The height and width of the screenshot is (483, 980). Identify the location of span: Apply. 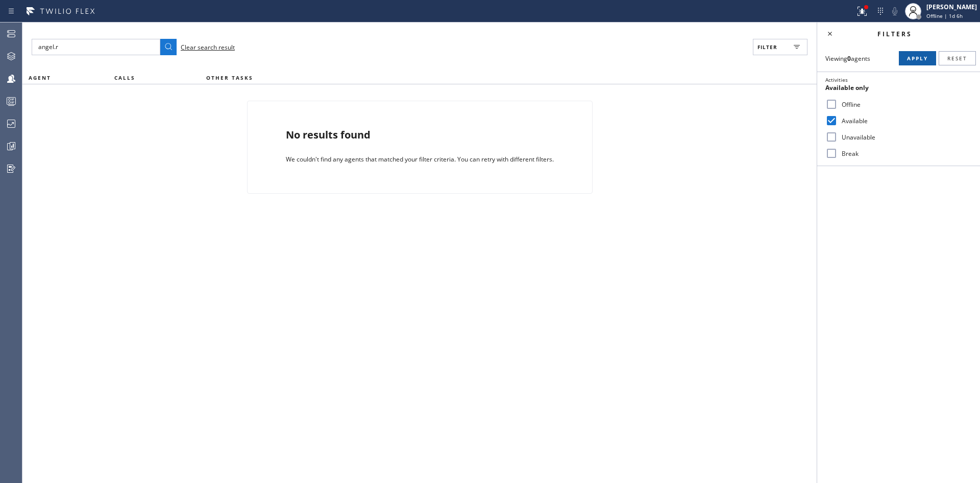
(918, 58).